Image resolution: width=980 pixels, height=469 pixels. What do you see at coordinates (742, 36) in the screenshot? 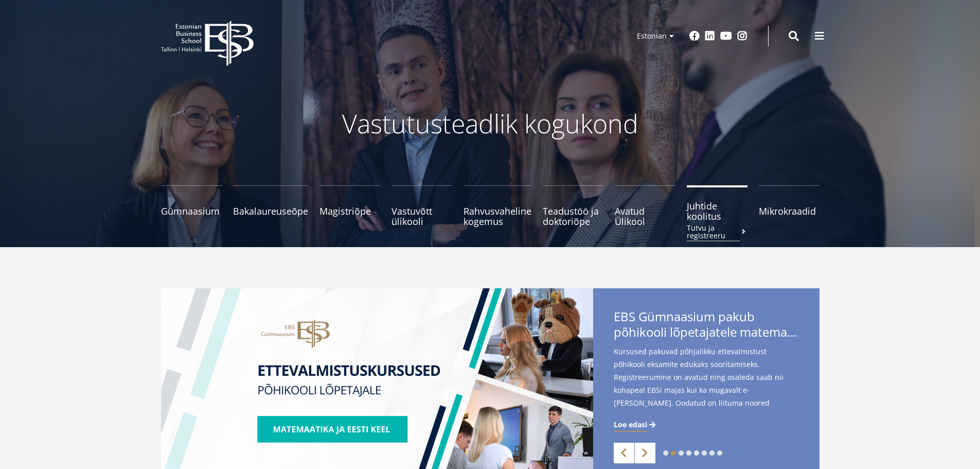
I see `a: Instagram` at bounding box center [742, 36].